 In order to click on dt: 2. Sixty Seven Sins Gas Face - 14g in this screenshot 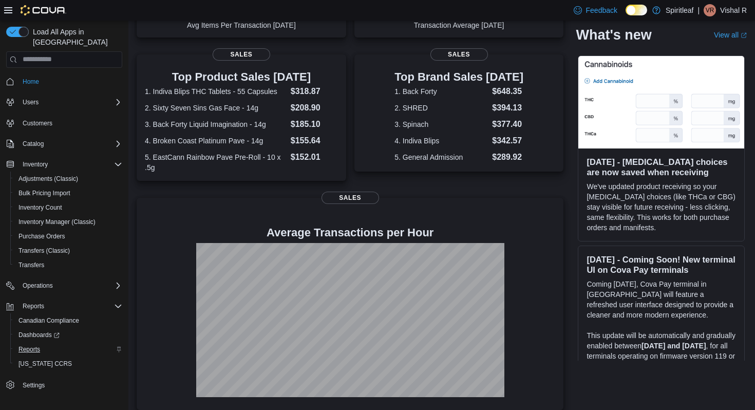, I will do `click(216, 108)`.